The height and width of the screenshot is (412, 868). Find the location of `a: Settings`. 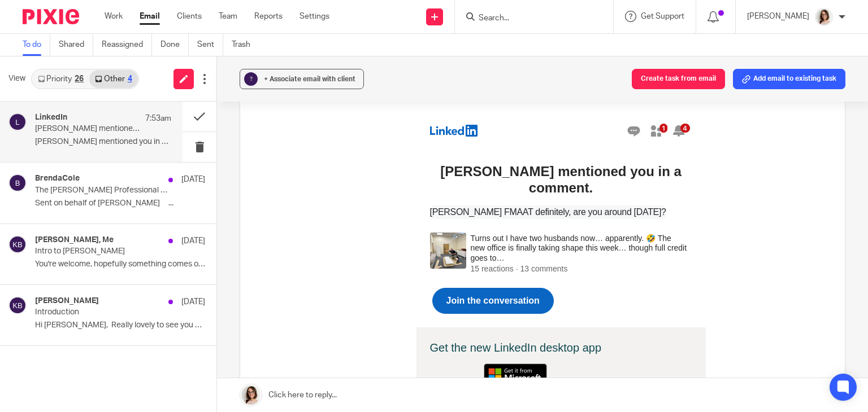

a: Settings is located at coordinates (314, 17).